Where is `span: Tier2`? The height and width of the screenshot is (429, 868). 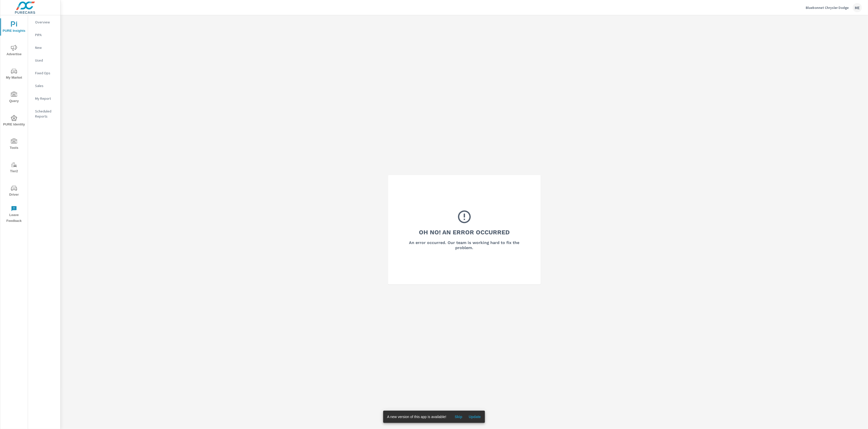 span: Tier2 is located at coordinates (14, 168).